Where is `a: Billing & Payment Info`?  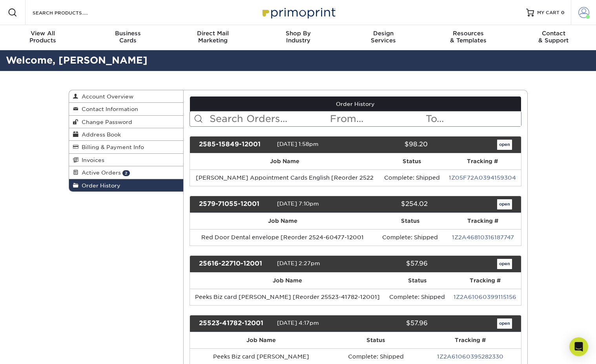 a: Billing & Payment Info is located at coordinates (126, 147).